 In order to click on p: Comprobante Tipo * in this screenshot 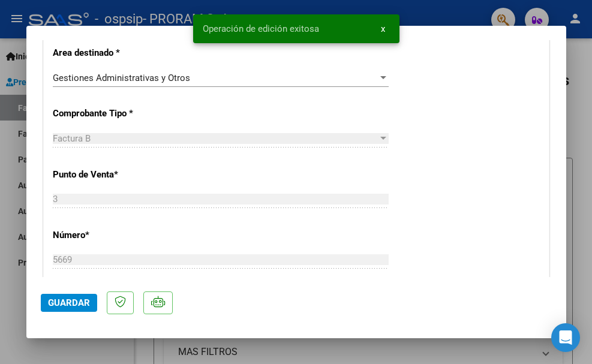, I will do `click(126, 114)`.